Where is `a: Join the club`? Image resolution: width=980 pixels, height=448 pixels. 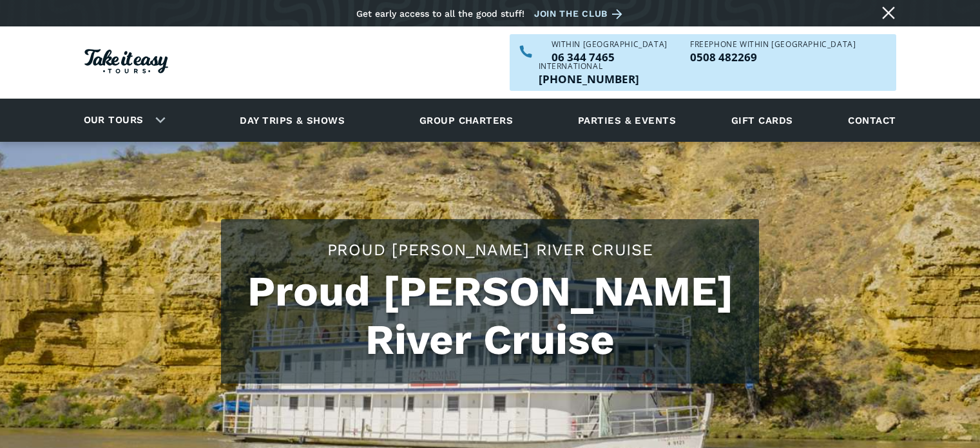
a: Join the club is located at coordinates (580, 14).